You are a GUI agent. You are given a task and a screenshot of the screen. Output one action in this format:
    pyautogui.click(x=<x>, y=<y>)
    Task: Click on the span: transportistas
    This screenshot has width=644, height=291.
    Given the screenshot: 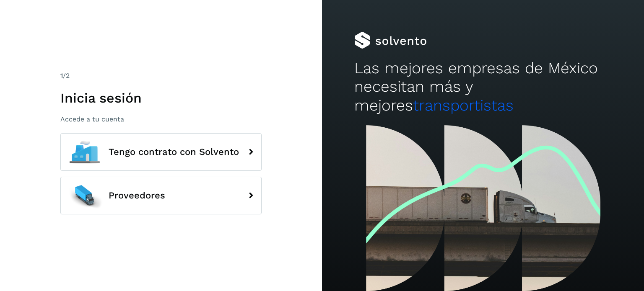 What is the action you would take?
    pyautogui.click(x=464, y=105)
    